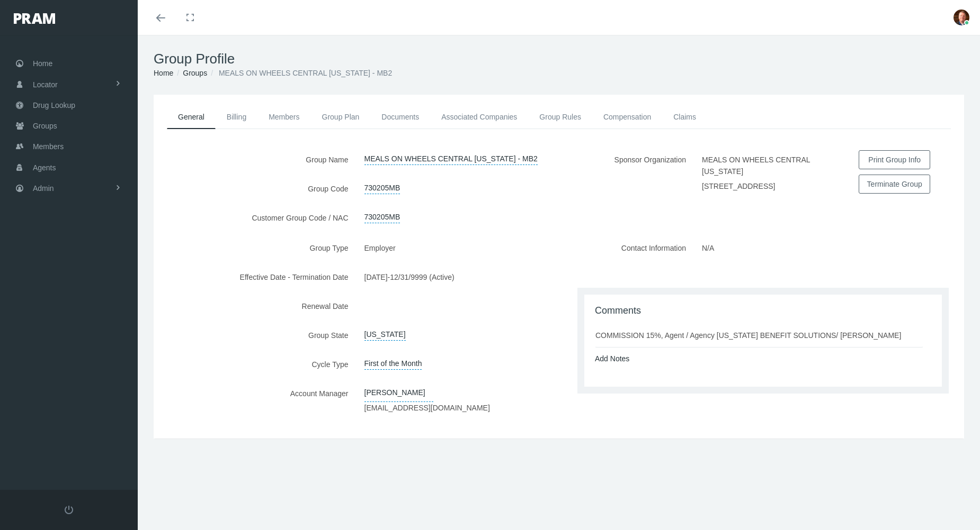 The width and height of the screenshot is (980, 530). Describe the element at coordinates (446, 277) in the screenshot. I see `label: (Active)` at that location.